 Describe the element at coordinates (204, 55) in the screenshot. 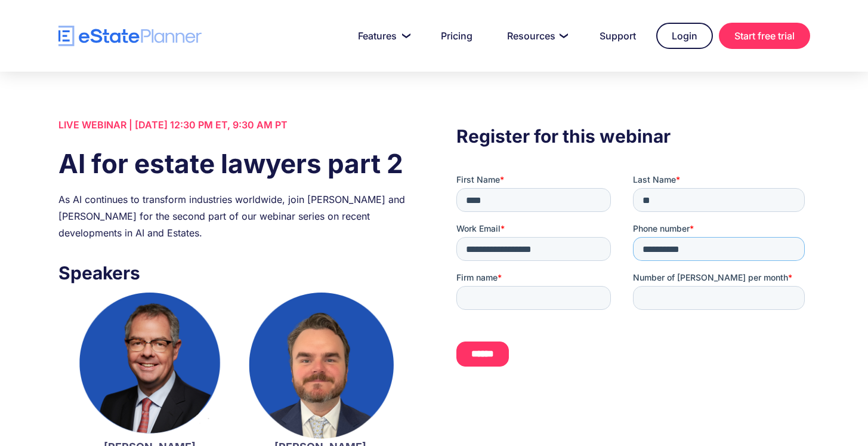

I see `span: Phone number` at that location.